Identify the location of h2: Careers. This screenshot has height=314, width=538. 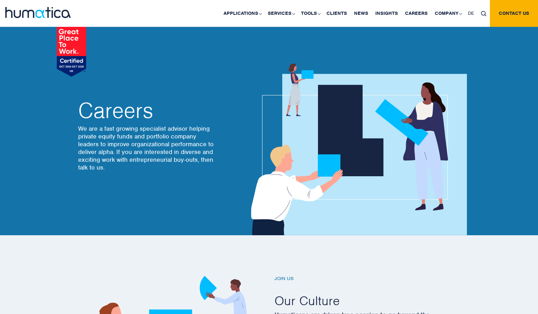
(147, 111).